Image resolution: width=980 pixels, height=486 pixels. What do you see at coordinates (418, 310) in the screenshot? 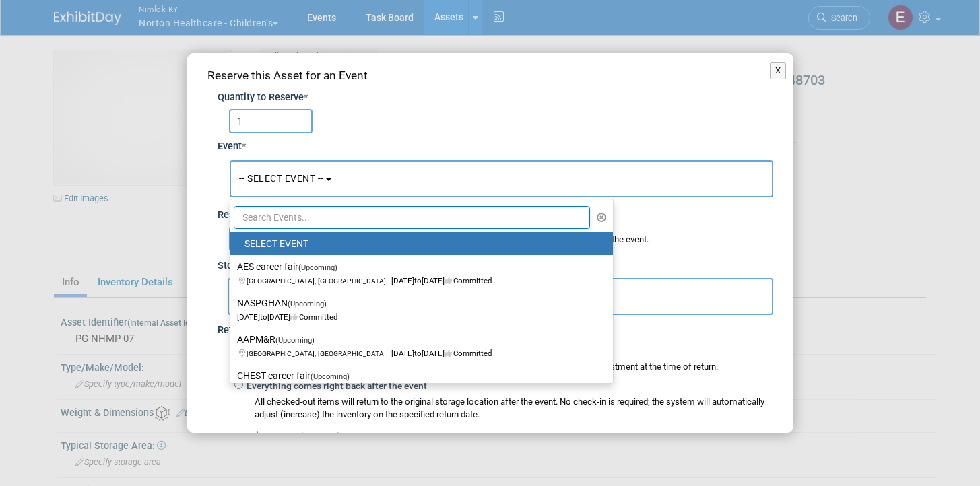
I see `label: NASPGHAN` at bounding box center [418, 310].